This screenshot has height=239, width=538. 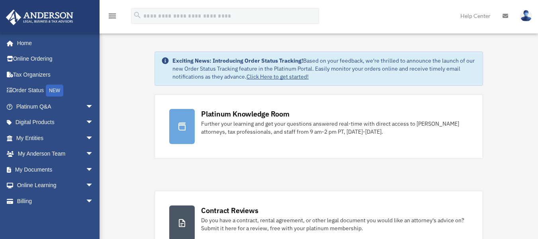 What do you see at coordinates (229, 210) in the screenshot?
I see `div: Contract Reviews` at bounding box center [229, 210].